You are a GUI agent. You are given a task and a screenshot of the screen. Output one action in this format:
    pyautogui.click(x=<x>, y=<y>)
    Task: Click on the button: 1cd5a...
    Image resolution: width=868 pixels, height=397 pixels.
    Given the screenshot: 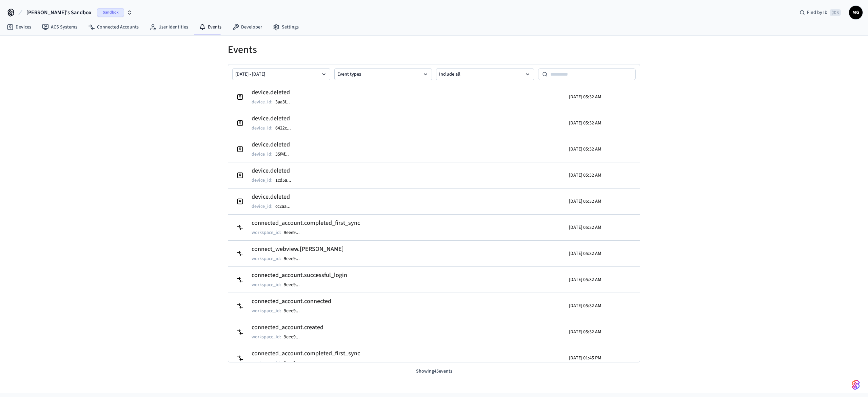 What is the action you would take?
    pyautogui.click(x=286, y=181)
    